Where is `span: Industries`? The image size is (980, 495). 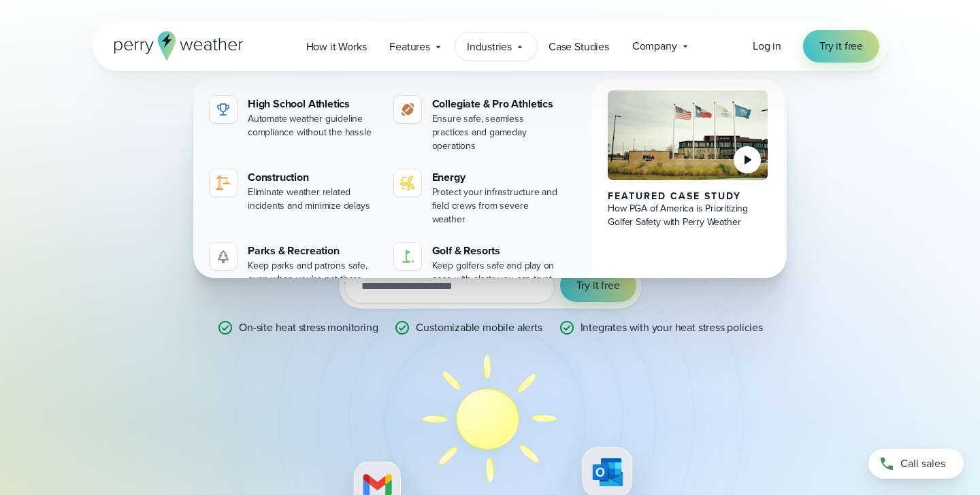 span: Industries is located at coordinates (489, 47).